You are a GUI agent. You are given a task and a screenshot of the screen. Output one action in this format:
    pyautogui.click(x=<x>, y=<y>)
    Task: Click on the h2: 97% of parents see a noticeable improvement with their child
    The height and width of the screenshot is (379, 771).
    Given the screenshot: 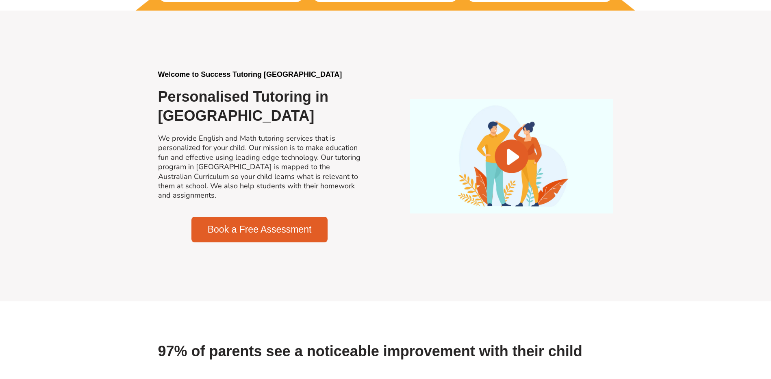 What is the action you would take?
    pyautogui.click(x=386, y=351)
    